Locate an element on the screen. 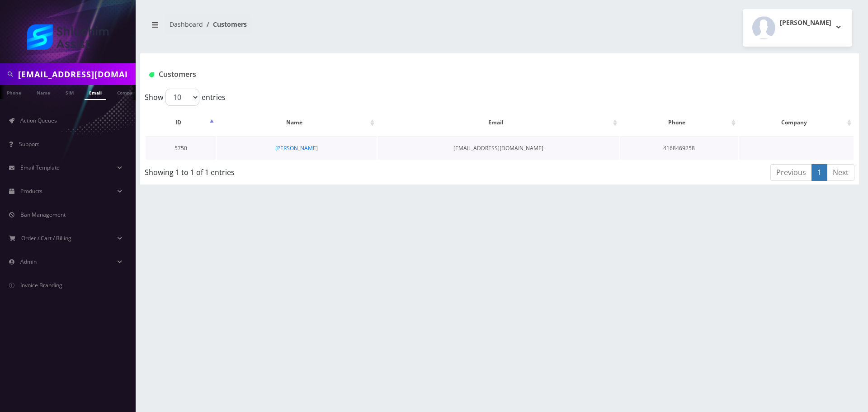  span: Support is located at coordinates (29, 143).